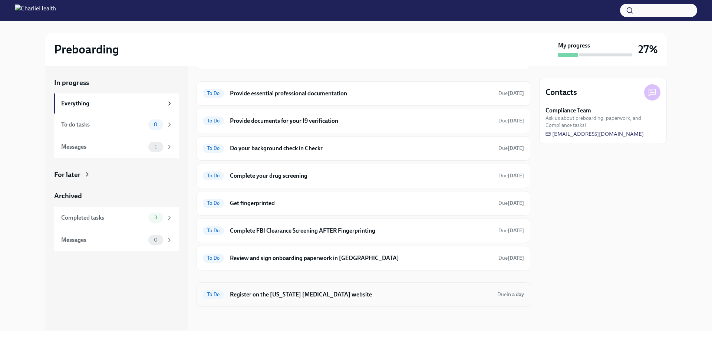 The width and height of the screenshot is (712, 338). I want to click on a: For later, so click(116, 175).